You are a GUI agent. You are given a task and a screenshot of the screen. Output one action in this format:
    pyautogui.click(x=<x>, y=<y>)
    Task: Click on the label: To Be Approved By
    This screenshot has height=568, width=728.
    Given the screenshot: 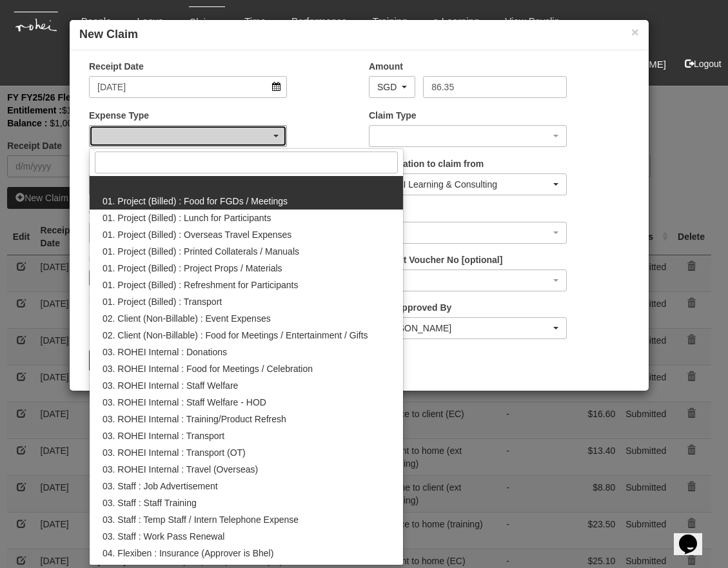 What is the action you would take?
    pyautogui.click(x=410, y=308)
    